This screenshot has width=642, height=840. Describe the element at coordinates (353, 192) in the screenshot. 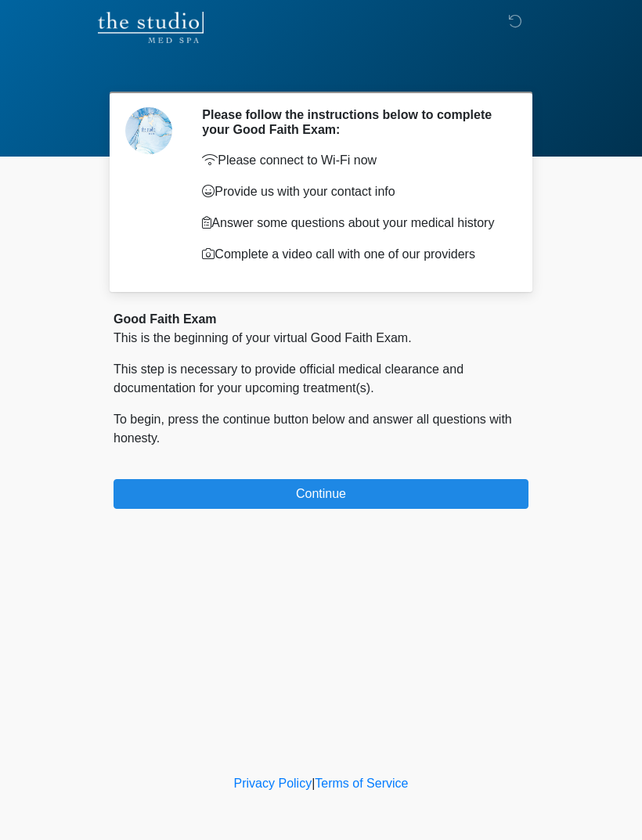

I see `p: Provide us with your contact info` at that location.